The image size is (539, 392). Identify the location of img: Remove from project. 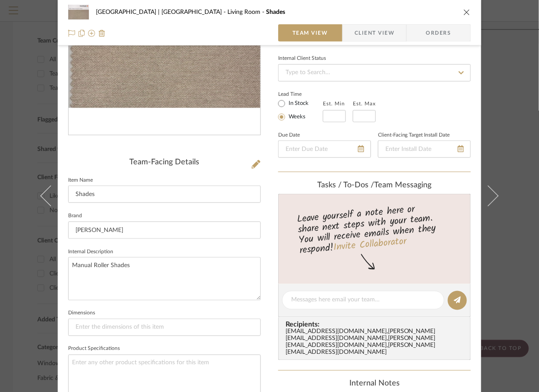
(102, 33).